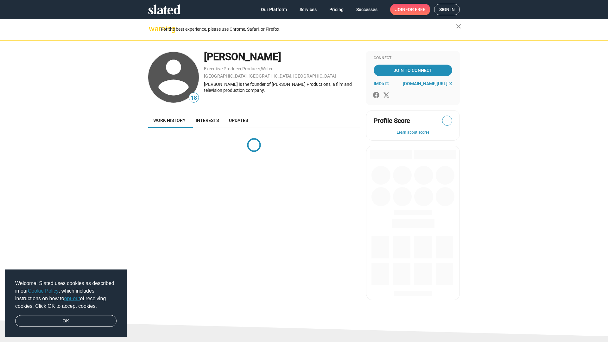 The height and width of the screenshot is (342, 608). What do you see at coordinates (413, 58) in the screenshot?
I see `div: Connect` at bounding box center [413, 58].